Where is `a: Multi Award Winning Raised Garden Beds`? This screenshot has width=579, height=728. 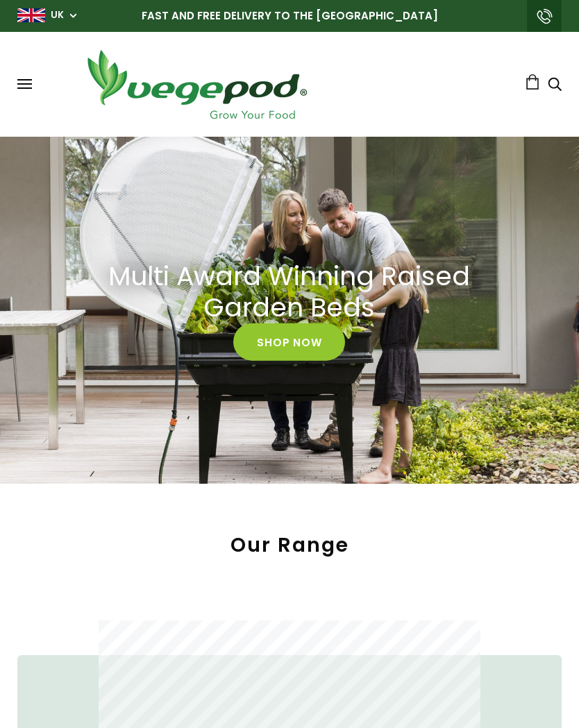 a: Multi Award Winning Raised Garden Beds is located at coordinates (289, 292).